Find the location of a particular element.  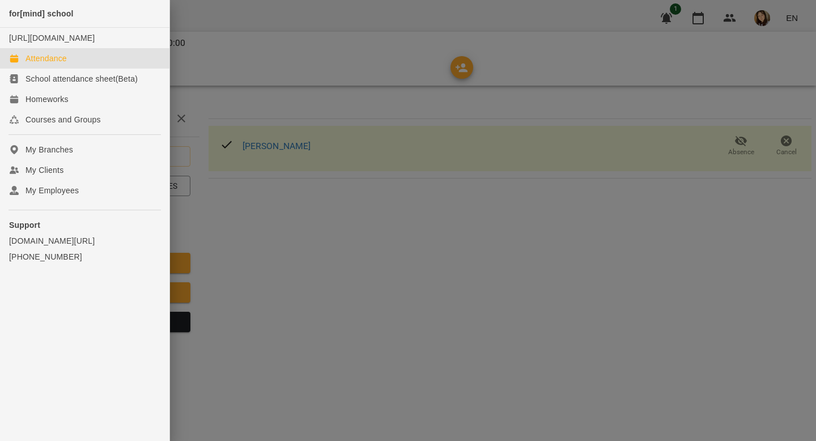

div: My Branches is located at coordinates (49, 150).